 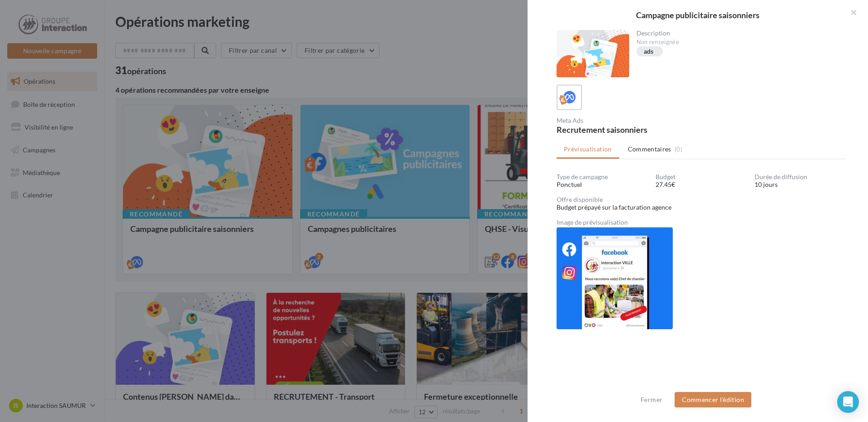 What do you see at coordinates (651, 399) in the screenshot?
I see `button: Fermer` at bounding box center [651, 399].